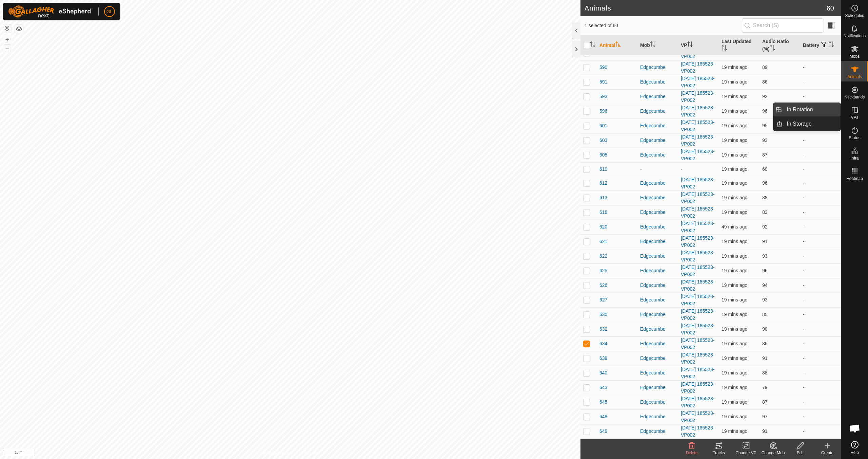 The image size is (868, 459). What do you see at coordinates (603, 373) in the screenshot?
I see `span: 640` at bounding box center [603, 373].